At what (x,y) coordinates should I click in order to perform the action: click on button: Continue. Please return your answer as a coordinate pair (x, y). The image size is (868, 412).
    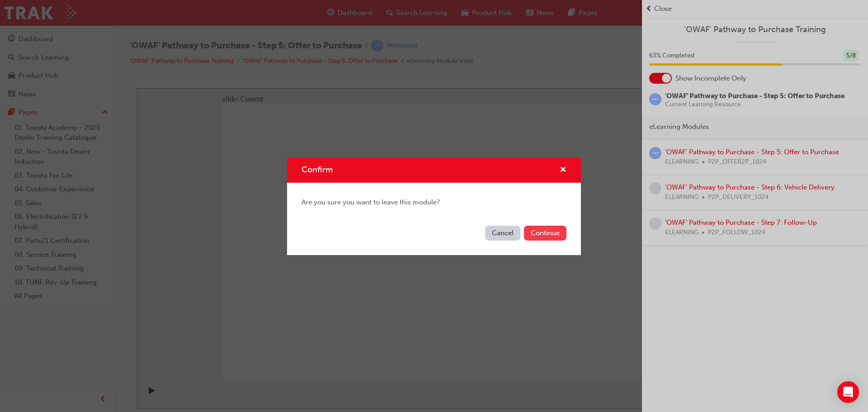
    Looking at the image, I should click on (545, 233).